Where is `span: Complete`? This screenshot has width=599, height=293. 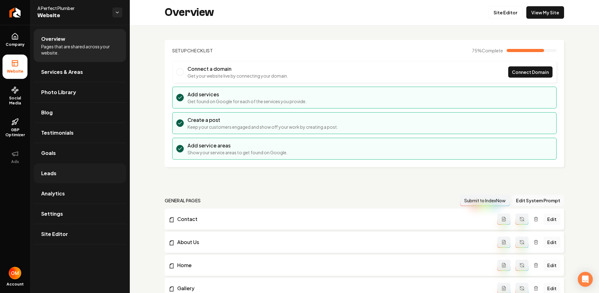 span: Complete is located at coordinates (492, 51).